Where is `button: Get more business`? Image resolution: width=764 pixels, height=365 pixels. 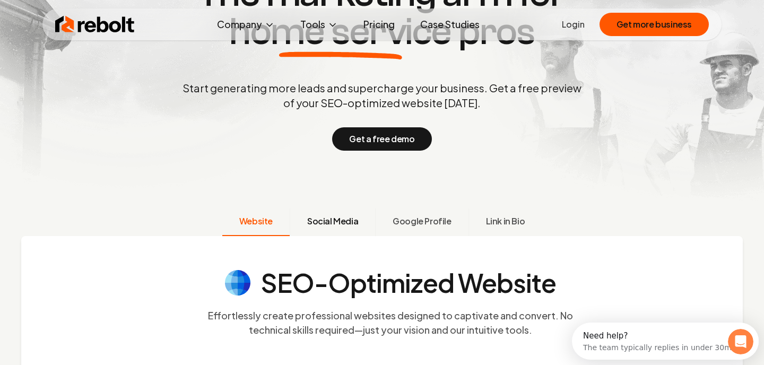 button: Get more business is located at coordinates (654, 24).